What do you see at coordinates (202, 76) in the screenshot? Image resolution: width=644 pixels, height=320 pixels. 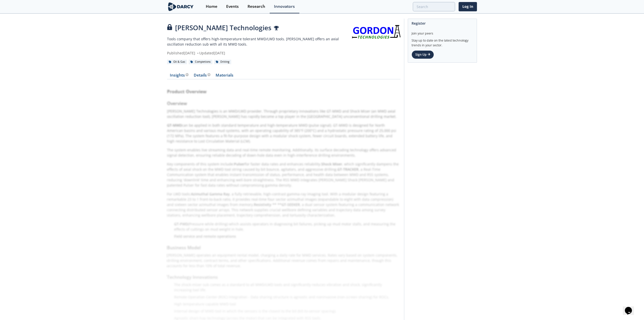 I see `div: Details` at bounding box center [202, 76].